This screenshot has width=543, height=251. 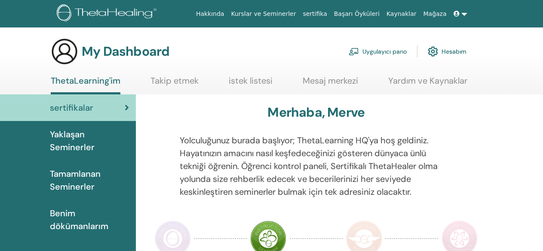 What do you see at coordinates (89, 220) in the screenshot?
I see `span: Benim dökümanlarım` at bounding box center [89, 220].